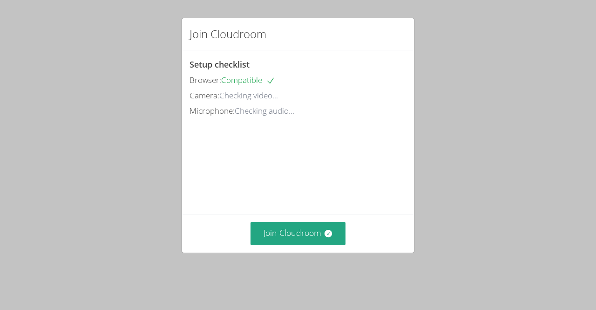 This screenshot has height=310, width=596. I want to click on span: Microphone:, so click(212, 110).